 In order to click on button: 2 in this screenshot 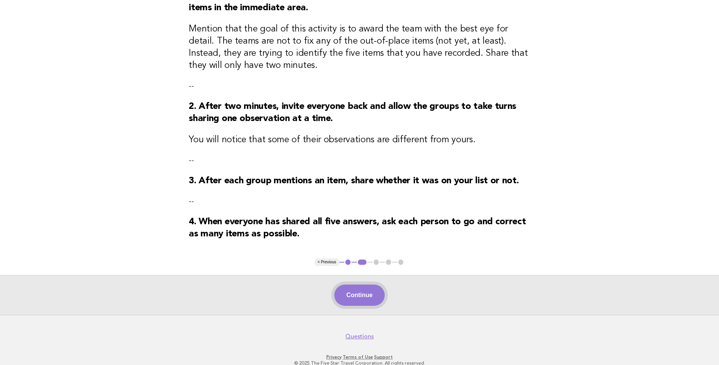, I will do `click(362, 262)`.